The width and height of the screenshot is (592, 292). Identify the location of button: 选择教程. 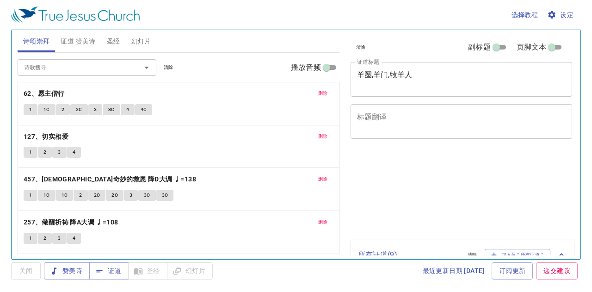
(525, 15).